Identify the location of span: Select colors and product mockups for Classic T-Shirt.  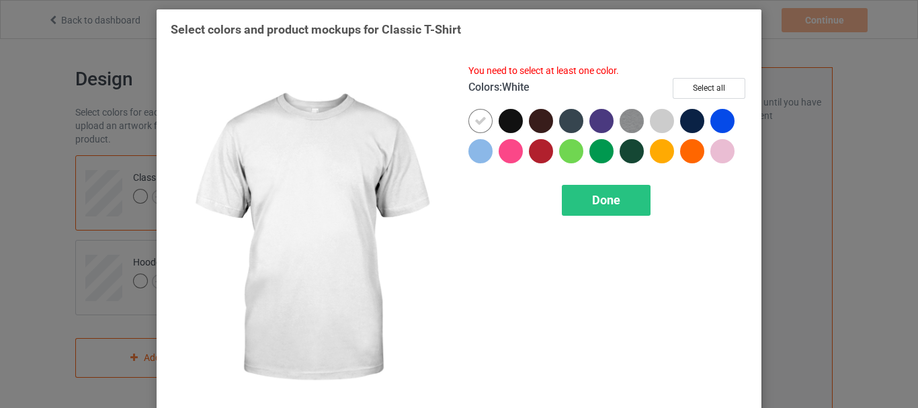
(316, 29).